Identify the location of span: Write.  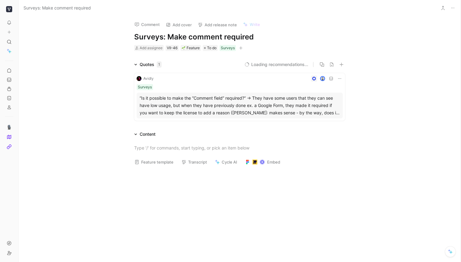
(255, 24).